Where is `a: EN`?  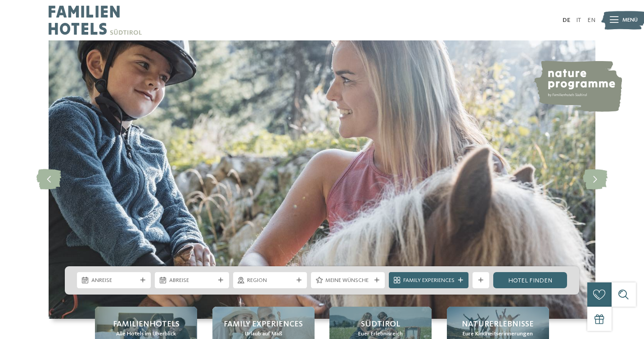
a: EN is located at coordinates (592, 20).